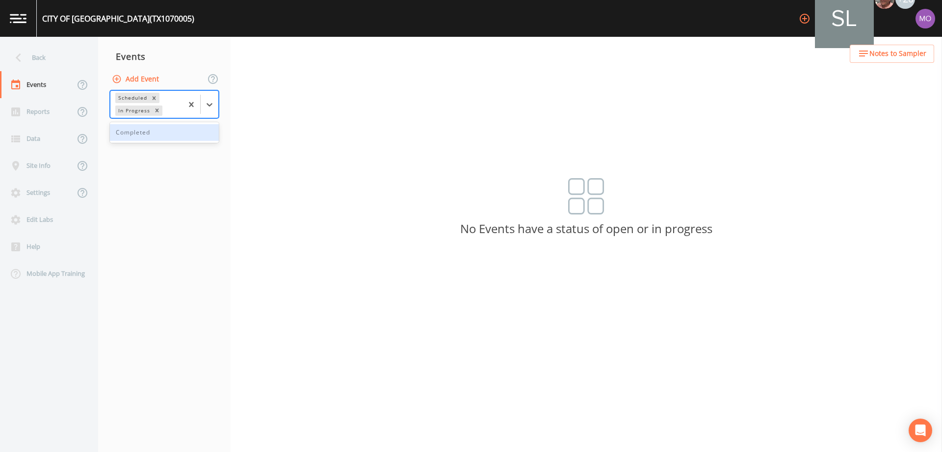 The image size is (942, 452). Describe the element at coordinates (586, 229) in the screenshot. I see `p: No Events have a status of open or in progress` at that location.